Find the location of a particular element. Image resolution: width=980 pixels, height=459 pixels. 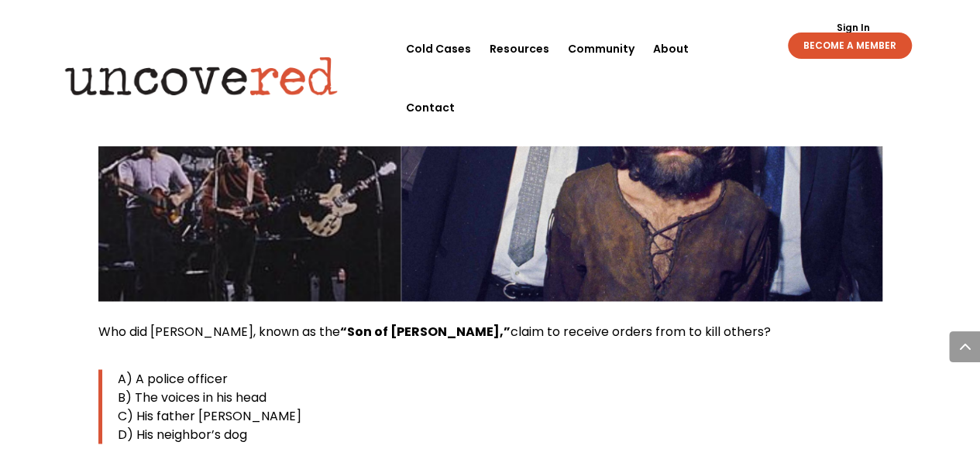

span: A) A police officer is located at coordinates (173, 378).